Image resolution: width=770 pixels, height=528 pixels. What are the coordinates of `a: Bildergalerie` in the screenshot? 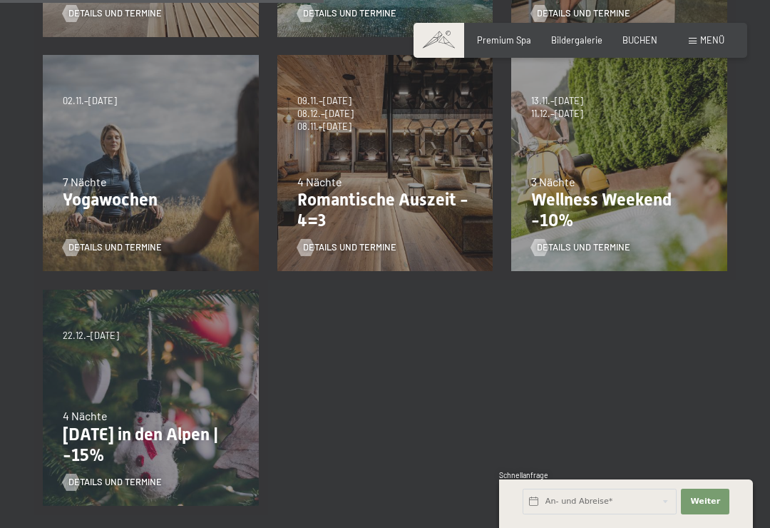 It's located at (577, 40).